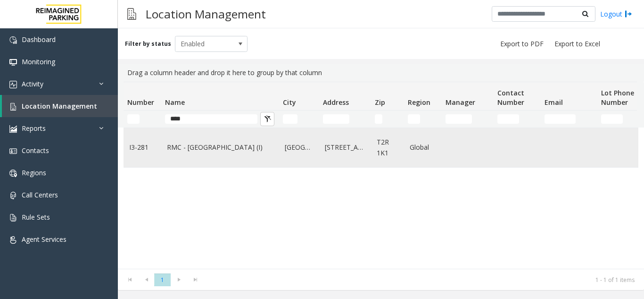 The height and width of the screenshot is (299, 644). What do you see at coordinates (522, 44) in the screenshot?
I see `button: Export to PDF` at bounding box center [522, 44].